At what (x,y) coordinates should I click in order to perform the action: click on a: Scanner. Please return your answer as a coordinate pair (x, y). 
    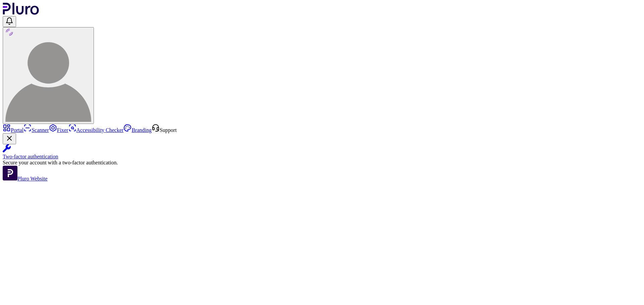
    Looking at the image, I should click on (36, 130).